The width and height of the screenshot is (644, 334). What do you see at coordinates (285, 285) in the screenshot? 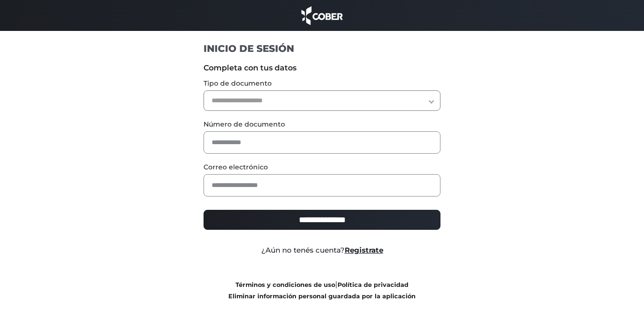
I see `a: Términos y condiciones de uso` at bounding box center [285, 285].